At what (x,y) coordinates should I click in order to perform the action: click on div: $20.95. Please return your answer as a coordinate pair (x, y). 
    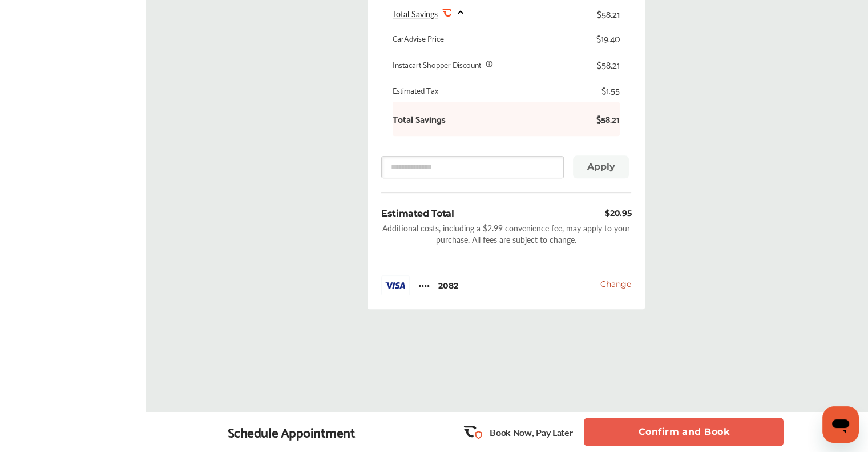
    Looking at the image, I should click on (618, 213).